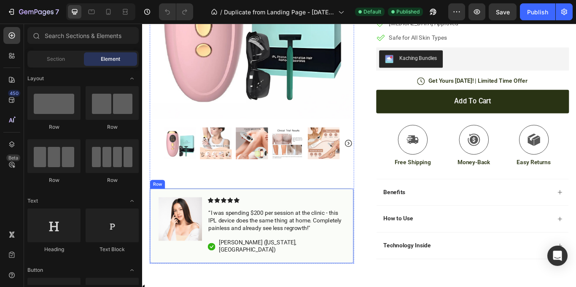 This screenshot has height=287, width=576. What do you see at coordinates (83, 35) in the screenshot?
I see `input: Search Sections & Elements` at bounding box center [83, 35].